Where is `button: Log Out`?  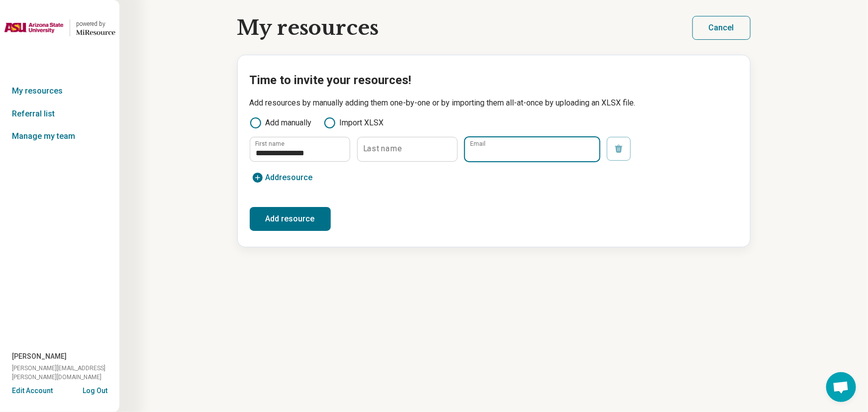 button: Log Out is located at coordinates (95, 390).